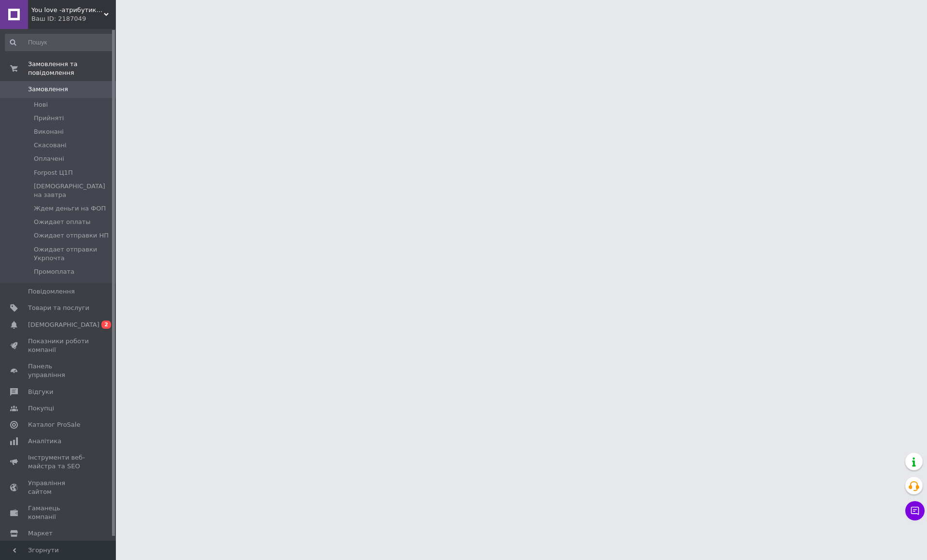 This screenshot has width=927, height=560. What do you see at coordinates (68, 10) in the screenshot?
I see `span: You love -атрибутика, сувеніри та прикраси` at bounding box center [68, 10].